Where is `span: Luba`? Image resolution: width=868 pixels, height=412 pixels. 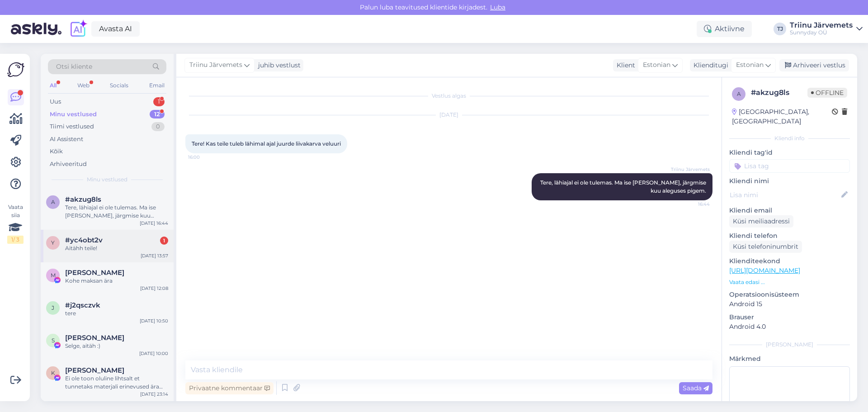 span: Luba is located at coordinates (498, 7).